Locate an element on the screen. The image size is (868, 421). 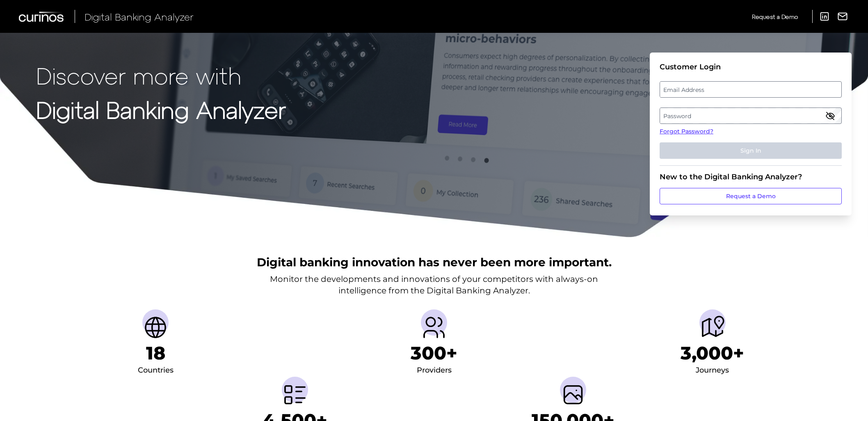
img: Metrics is located at coordinates (295, 395).